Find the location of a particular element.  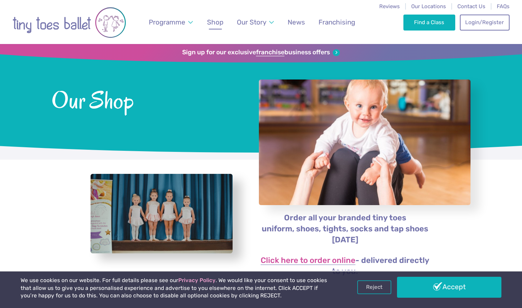

a: Privacy Policy is located at coordinates (197, 281).